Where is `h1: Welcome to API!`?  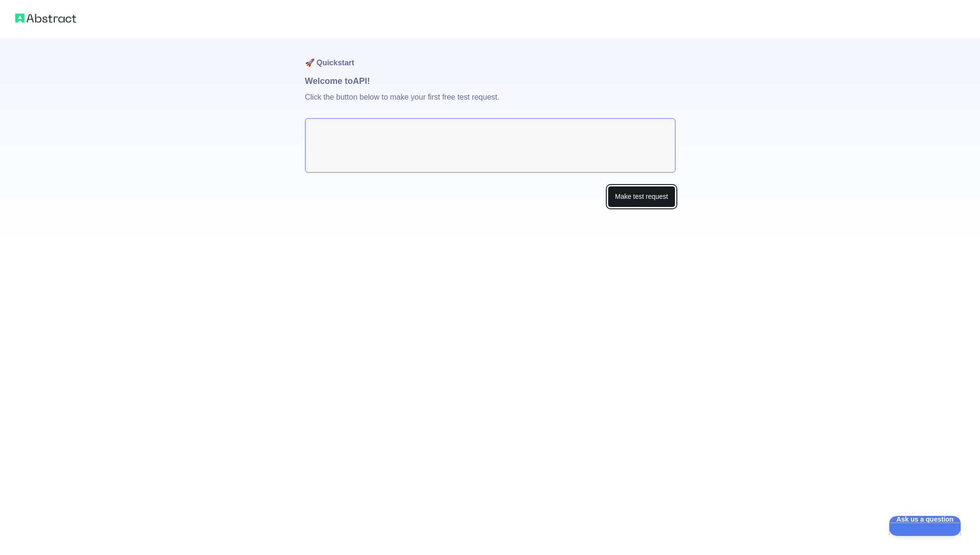
h1: Welcome to API! is located at coordinates (490, 81).